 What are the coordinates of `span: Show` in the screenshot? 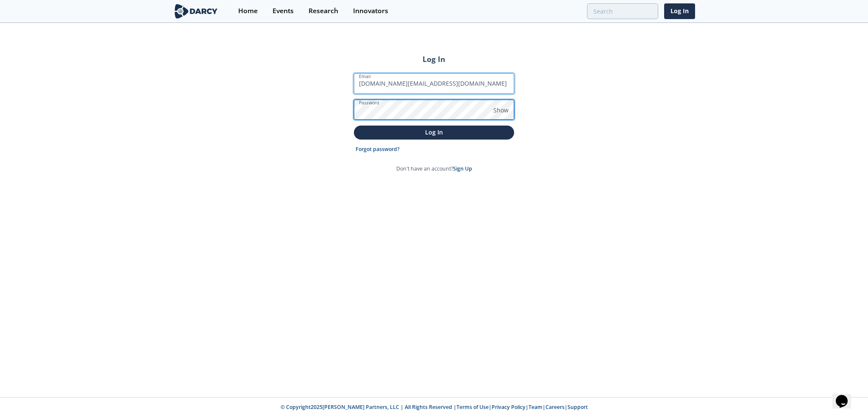 It's located at (501, 110).